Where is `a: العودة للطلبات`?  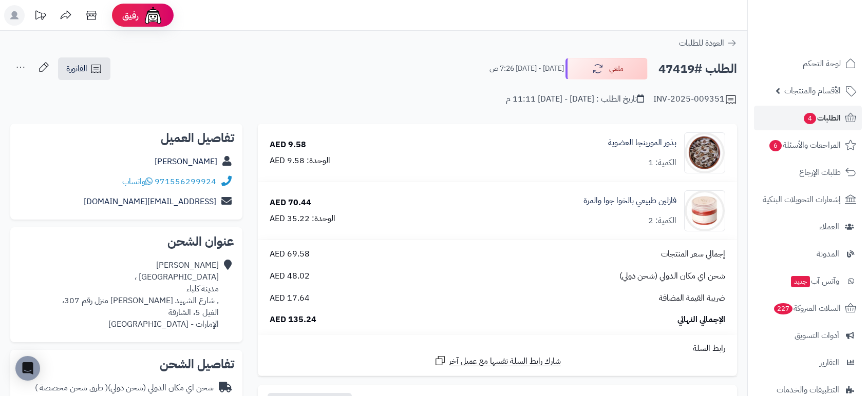
a: العودة للطلبات is located at coordinates (708, 43).